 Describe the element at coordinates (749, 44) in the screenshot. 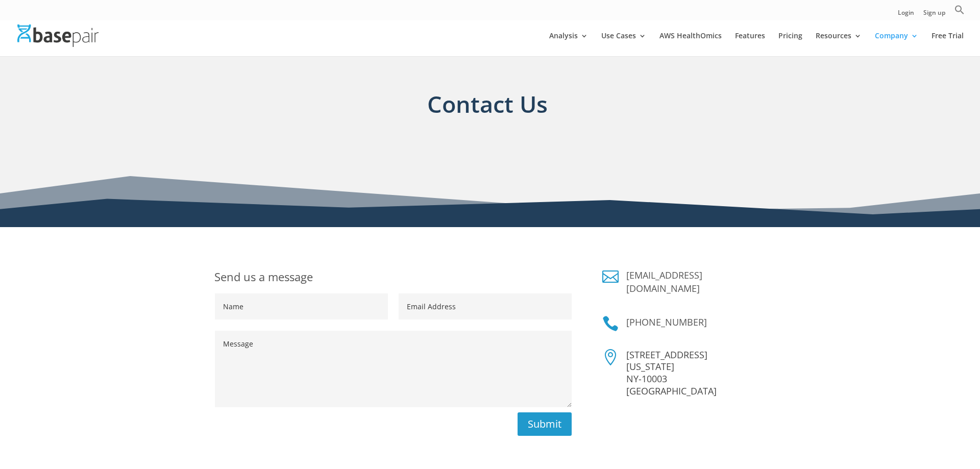

I see `a: Features` at that location.